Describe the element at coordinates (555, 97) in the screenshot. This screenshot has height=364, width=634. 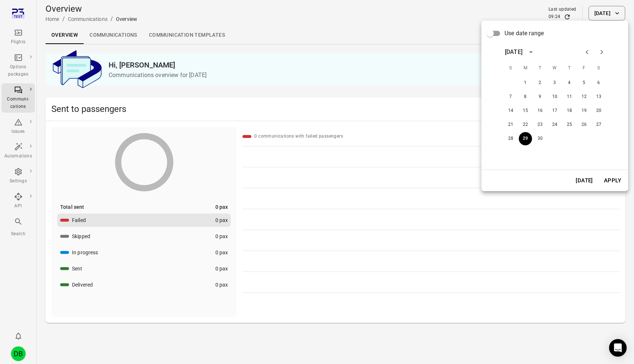
I see `button: 10` at that location.